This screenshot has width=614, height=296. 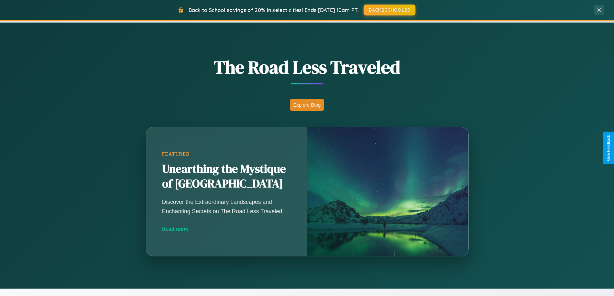 What do you see at coordinates (389, 10) in the screenshot?
I see `button: BACK2SCHOOL20` at bounding box center [389, 10].